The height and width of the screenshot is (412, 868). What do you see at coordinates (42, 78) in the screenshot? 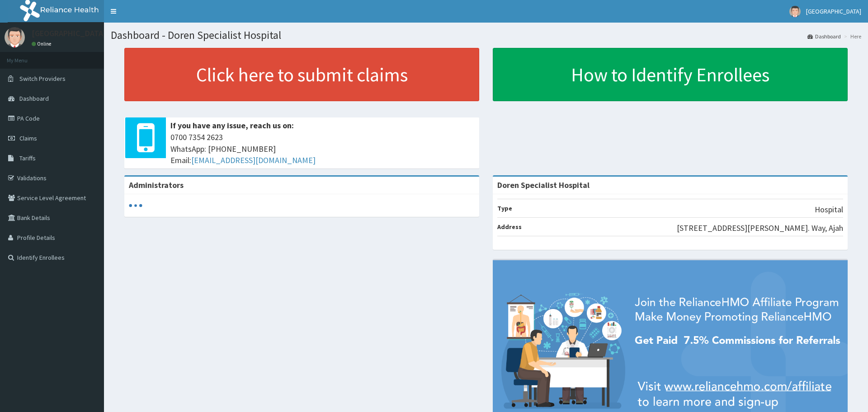
I see `span: Switch Providers` at bounding box center [42, 78].